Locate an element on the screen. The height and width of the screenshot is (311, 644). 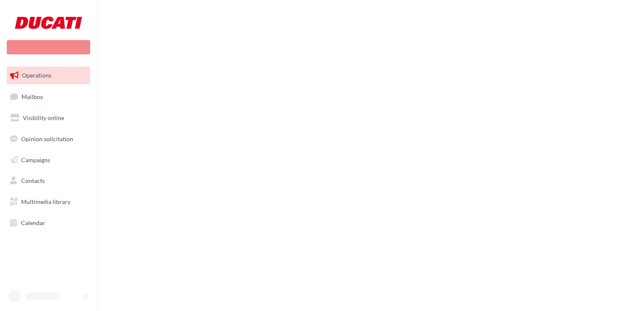
span: Calendar is located at coordinates (33, 223).